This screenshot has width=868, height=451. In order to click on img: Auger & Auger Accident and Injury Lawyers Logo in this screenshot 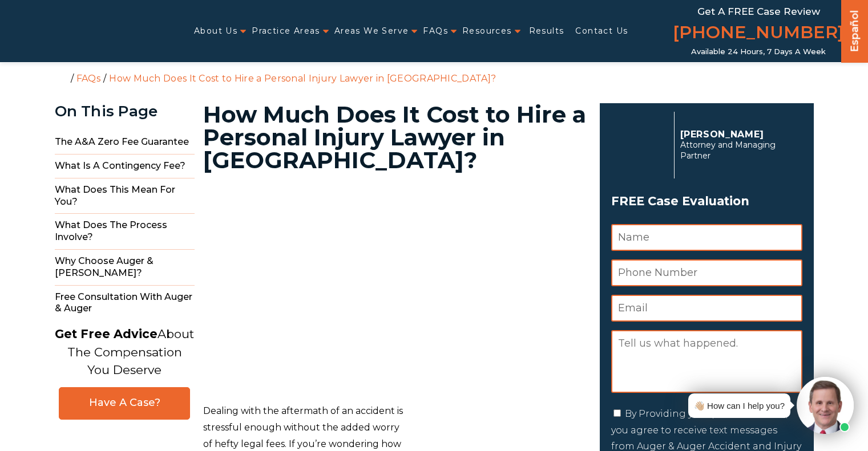, I will do `click(78, 31)`.